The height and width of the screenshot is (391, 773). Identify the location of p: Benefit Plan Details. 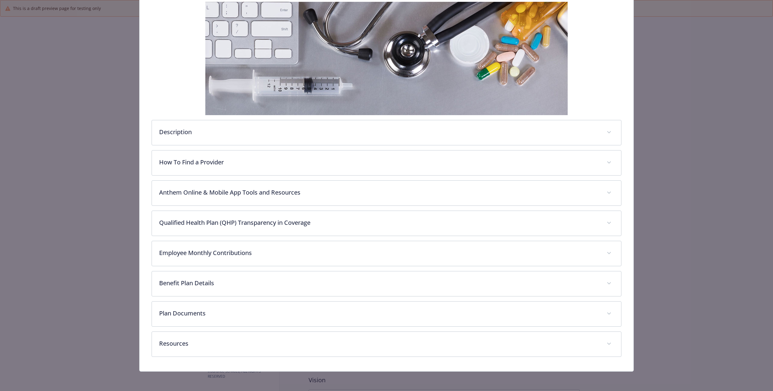
(379, 283).